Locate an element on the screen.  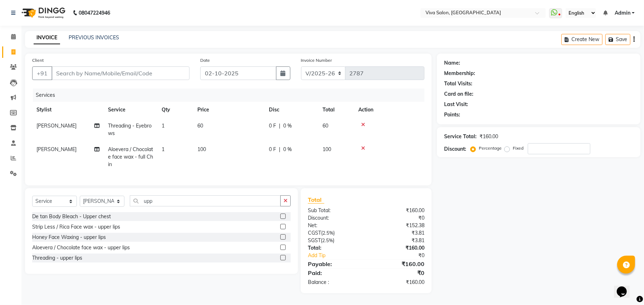
div: Paid: is located at coordinates (334, 273).